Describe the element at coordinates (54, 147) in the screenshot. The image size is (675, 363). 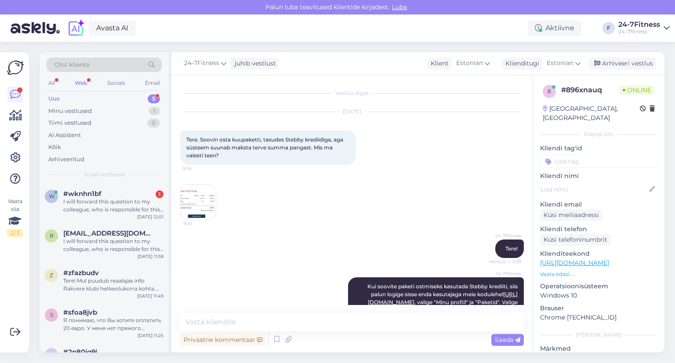
I see `div: Kõik` at that location.